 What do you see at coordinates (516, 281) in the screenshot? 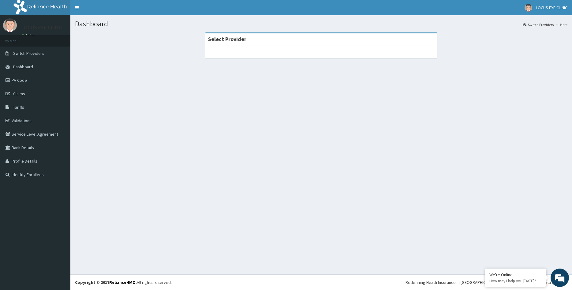
I see `p: How may I help you today?` at bounding box center [516, 281].